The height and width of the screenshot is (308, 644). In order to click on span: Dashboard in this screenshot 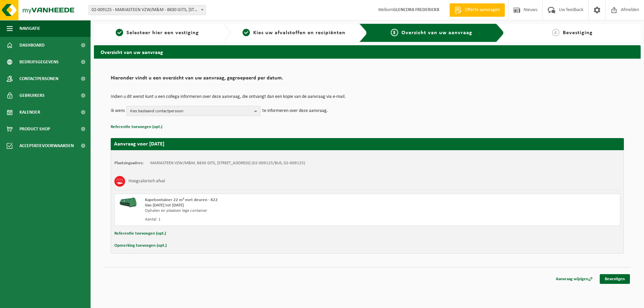, I will do `click(32, 45)`.